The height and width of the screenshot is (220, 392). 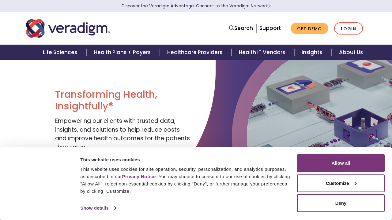 I want to click on a: Discover the Veradigm Advantage: Connect to the Veradigm NetworkLearn More, so click(x=196, y=6).